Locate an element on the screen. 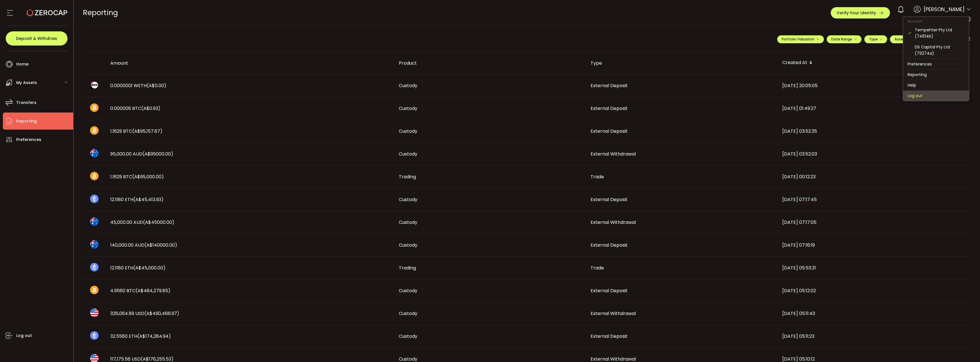 The height and width of the screenshot is (362, 980). div: Type is located at coordinates (681, 63).